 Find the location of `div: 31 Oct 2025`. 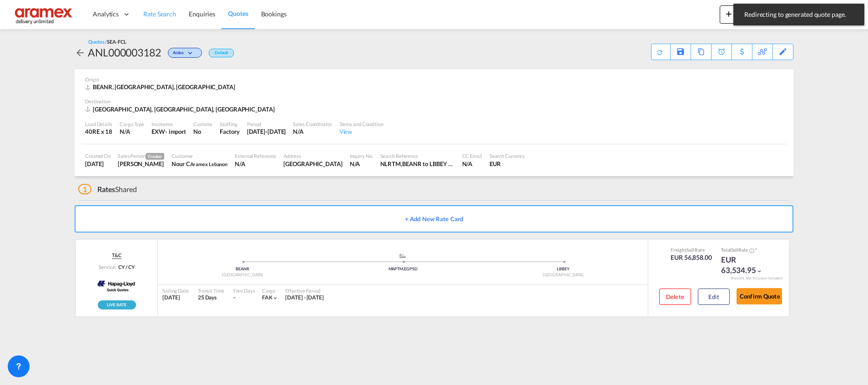

div: 31 Oct 2025 is located at coordinates (266, 132).